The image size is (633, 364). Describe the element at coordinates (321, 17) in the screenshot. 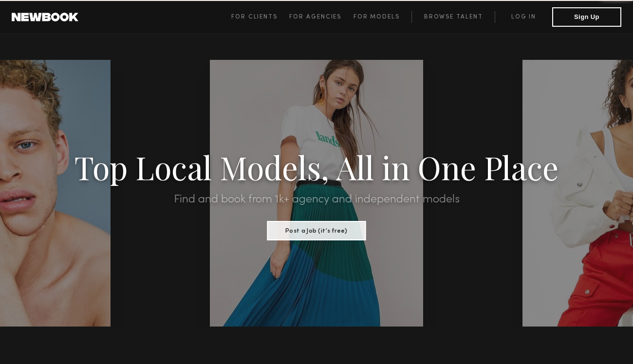

I see `a: For Agencies` at that location.